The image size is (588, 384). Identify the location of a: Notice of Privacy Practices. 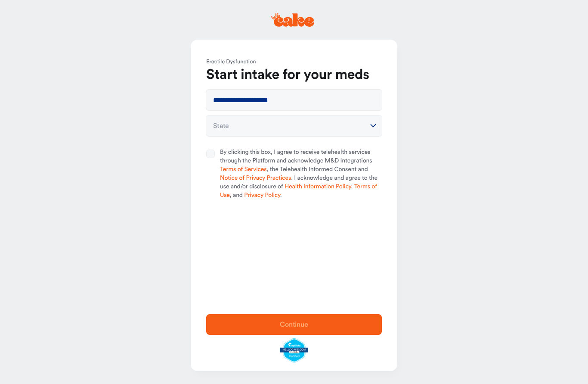
(255, 178).